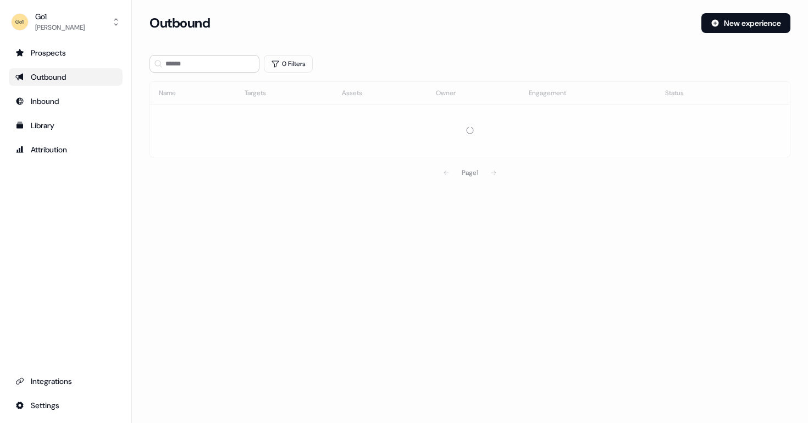 The width and height of the screenshot is (808, 423). I want to click on div: Go1, so click(60, 16).